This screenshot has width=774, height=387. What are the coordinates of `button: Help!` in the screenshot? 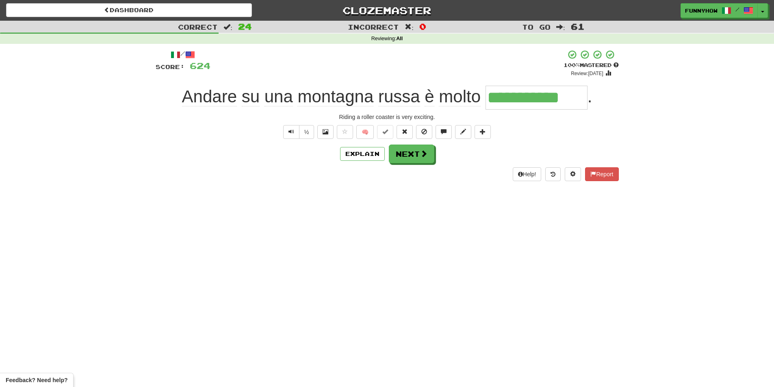 It's located at (527, 174).